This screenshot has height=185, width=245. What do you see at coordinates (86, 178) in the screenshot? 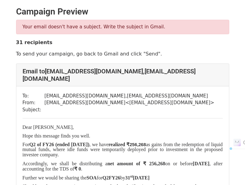
I see `span: Further we would be sharing the for by` at bounding box center [86, 178].